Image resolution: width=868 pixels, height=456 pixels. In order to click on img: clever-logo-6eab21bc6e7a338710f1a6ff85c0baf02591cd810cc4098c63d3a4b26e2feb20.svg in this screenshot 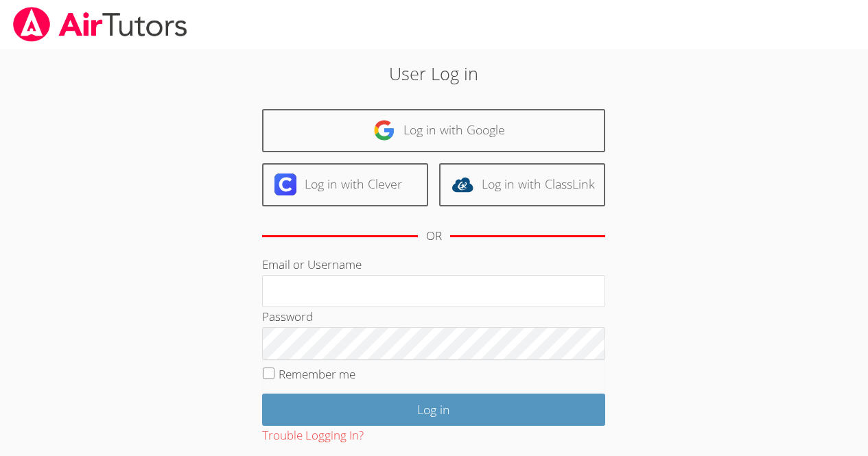, I will do `click(285, 184)`.